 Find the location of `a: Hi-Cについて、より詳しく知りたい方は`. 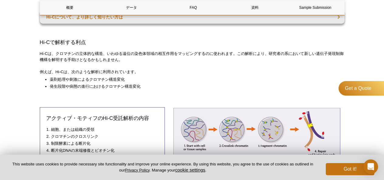

a: Hi-Cについて、より詳しく知りたい方は is located at coordinates (192, 17).